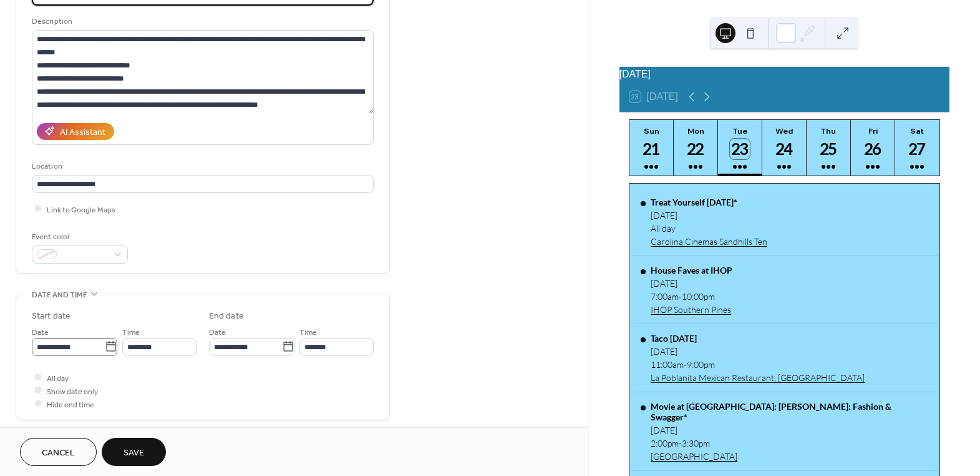  What do you see at coordinates (691, 270) in the screenshot?
I see `div: House Faves at IHOP` at bounding box center [691, 270].